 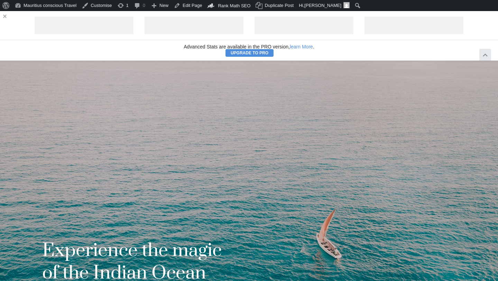 I want to click on a: learn More, so click(x=301, y=47).